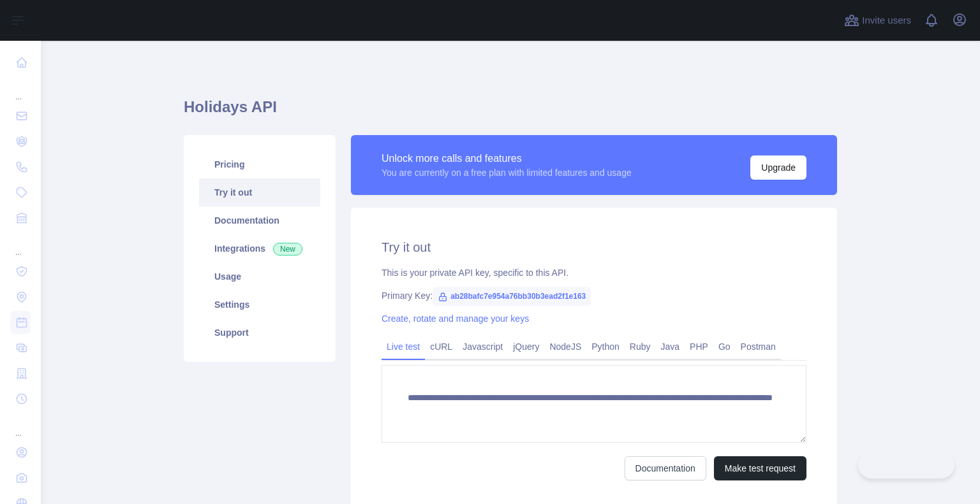 The image size is (980, 504). I want to click on div: This is your private API key, specific to this API., so click(594, 273).